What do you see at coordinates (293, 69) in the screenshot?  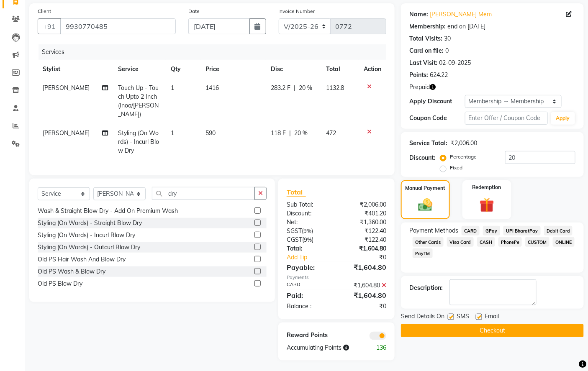 I see `th: Disc` at bounding box center [293, 69].